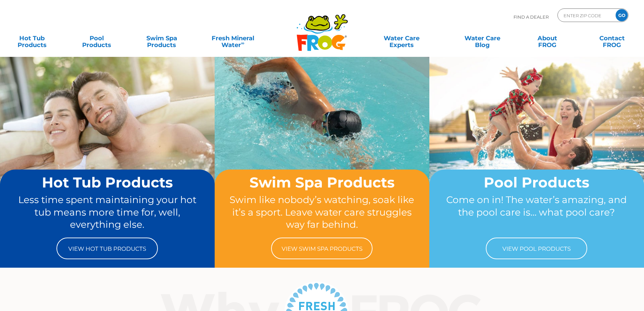  I want to click on h2: Hot Tub Products, so click(107, 183).